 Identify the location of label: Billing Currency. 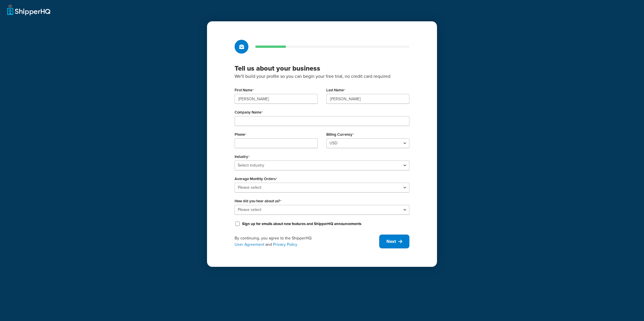
(340, 134).